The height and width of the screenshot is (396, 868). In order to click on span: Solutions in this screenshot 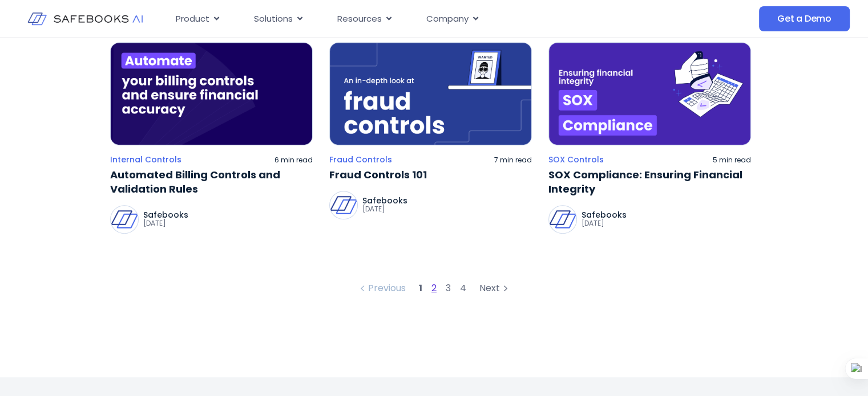, I will do `click(273, 19)`.